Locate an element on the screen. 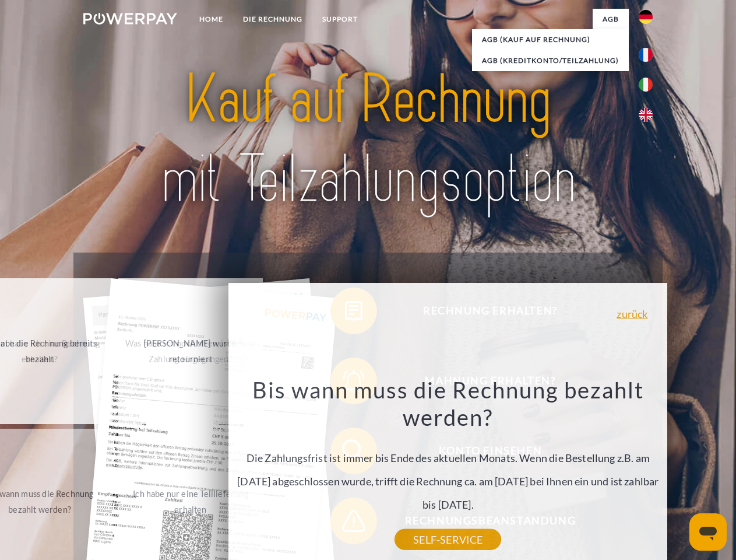 The width and height of the screenshot is (736, 560). a: SUPPORT is located at coordinates (340, 19).